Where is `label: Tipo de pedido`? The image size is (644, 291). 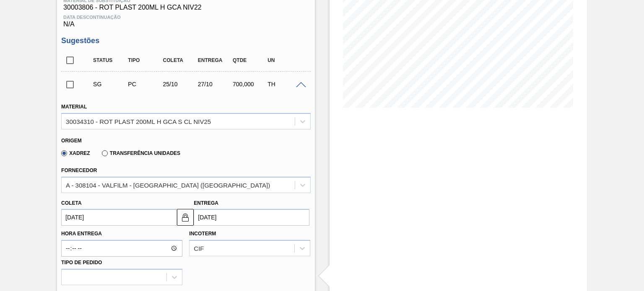 label: Tipo de pedido is located at coordinates (81, 263).